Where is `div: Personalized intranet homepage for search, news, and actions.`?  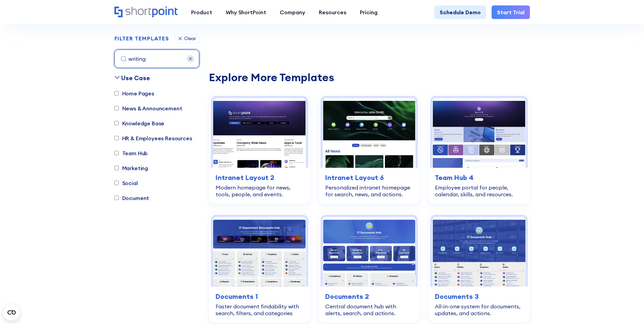
div: Personalized intranet homepage for search, news, and actions. is located at coordinates (369, 191).